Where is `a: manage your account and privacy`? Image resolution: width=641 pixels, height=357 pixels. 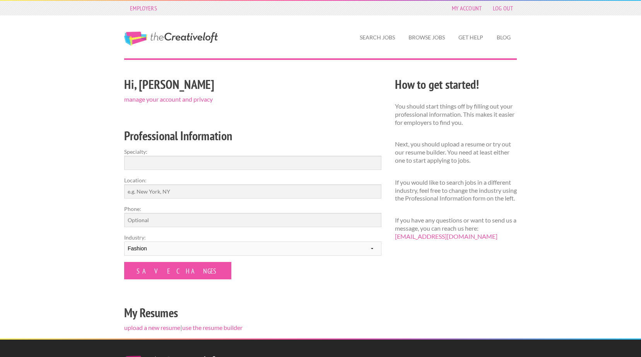
a: manage your account and privacy is located at coordinates (168, 99).